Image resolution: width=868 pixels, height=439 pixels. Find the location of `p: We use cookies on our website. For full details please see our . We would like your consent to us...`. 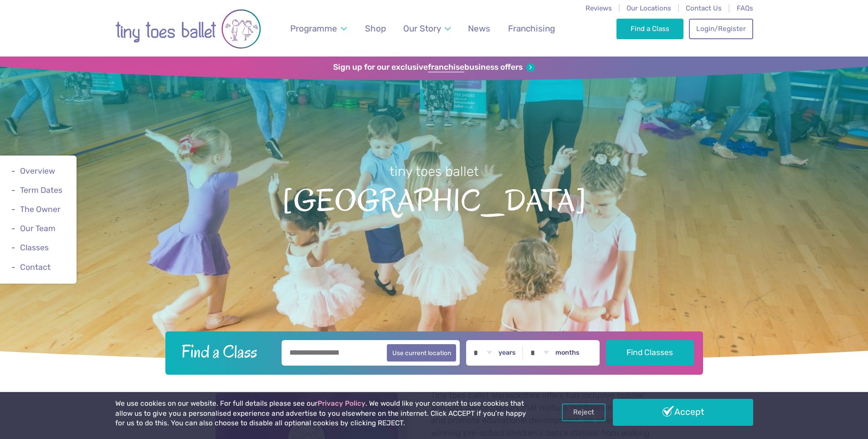

p: We use cookies on our website. For full details please see our . We would like your consent to us... is located at coordinates (322, 413).